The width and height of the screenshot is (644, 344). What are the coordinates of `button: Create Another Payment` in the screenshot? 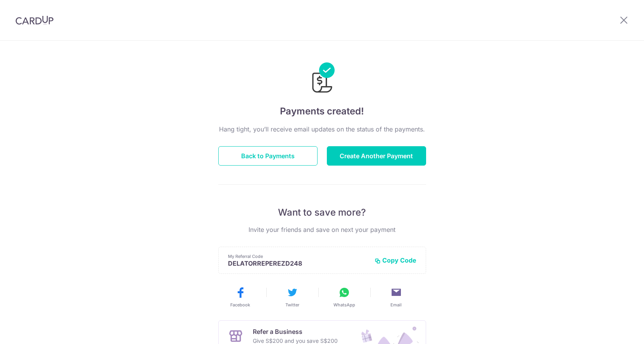 It's located at (376, 156).